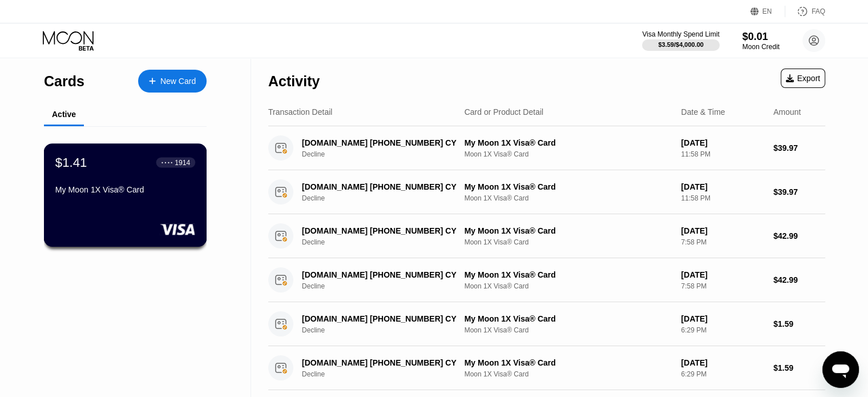 This screenshot has height=397, width=868. I want to click on div: Visa Monthly Spend Limit, so click(680, 34).